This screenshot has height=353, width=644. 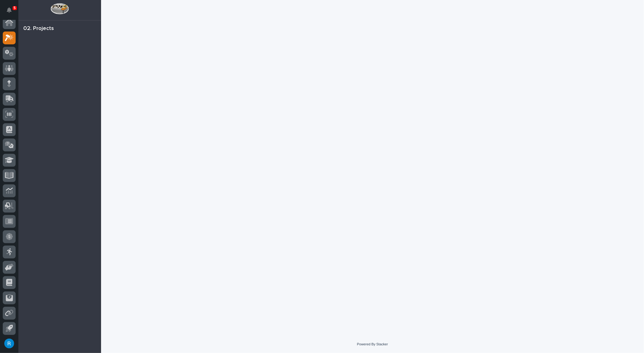 I want to click on div: 02. Projects, so click(x=38, y=29).